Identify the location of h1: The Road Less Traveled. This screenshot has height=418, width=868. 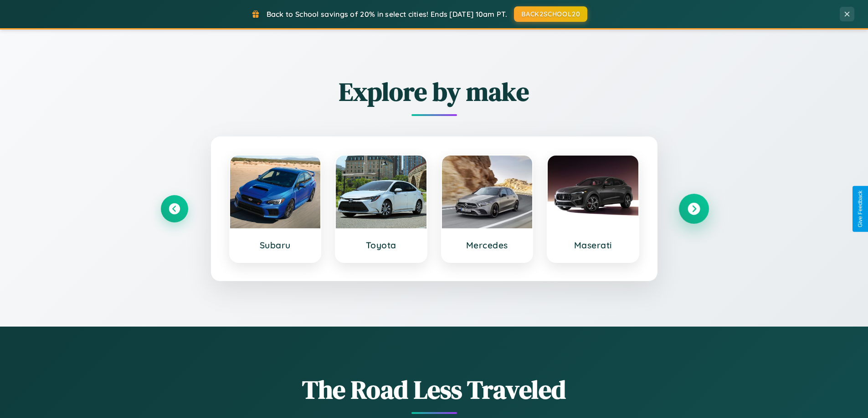
(434, 389).